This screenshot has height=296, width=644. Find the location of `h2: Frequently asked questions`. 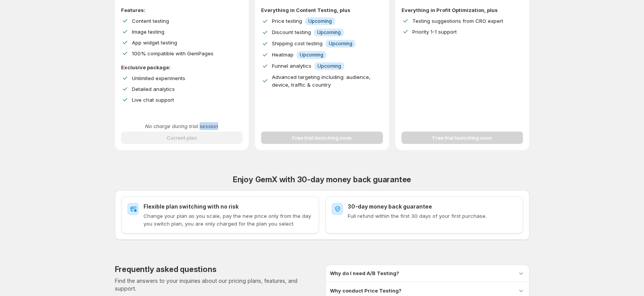

h2: Frequently asked questions is located at coordinates (166, 269).